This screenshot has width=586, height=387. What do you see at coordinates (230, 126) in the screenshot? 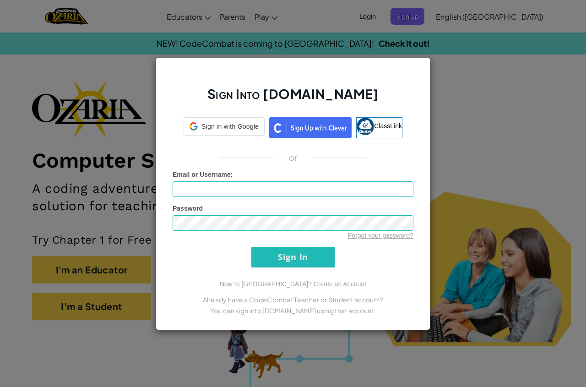
I see `span: Sign in with Google` at bounding box center [230, 126].